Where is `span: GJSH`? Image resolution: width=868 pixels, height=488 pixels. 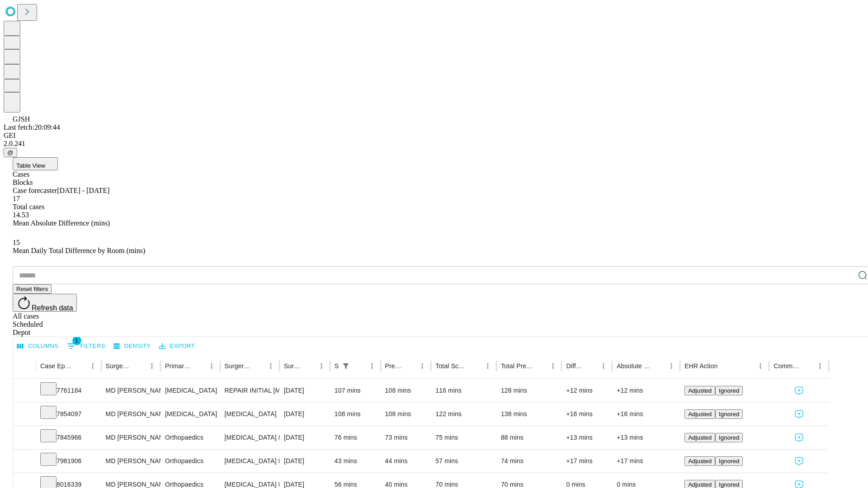
span: GJSH is located at coordinates (21, 119).